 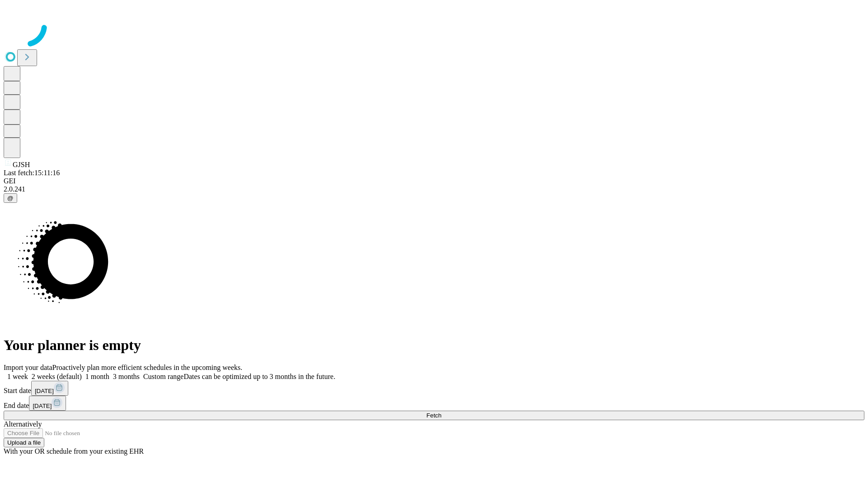 I want to click on span: Last fetch: 15:11:16, so click(x=31, y=172).